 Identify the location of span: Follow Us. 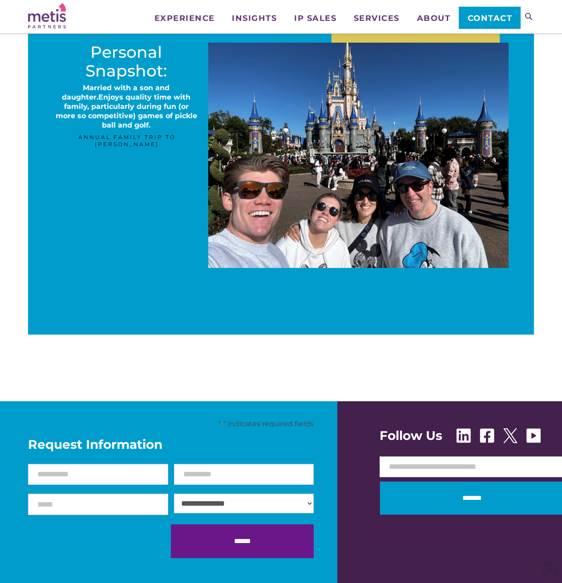
(410, 436).